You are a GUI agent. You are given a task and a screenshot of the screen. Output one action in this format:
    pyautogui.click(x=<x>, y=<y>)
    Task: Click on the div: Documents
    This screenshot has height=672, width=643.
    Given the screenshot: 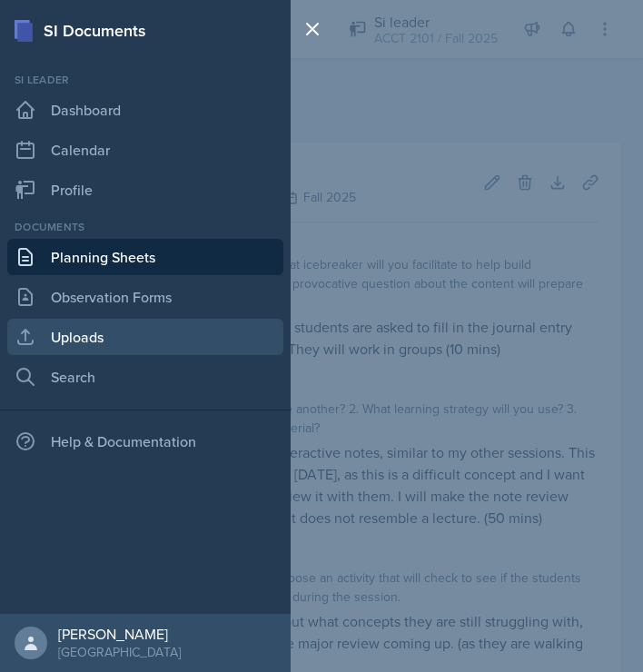 What is the action you would take?
    pyautogui.click(x=145, y=227)
    